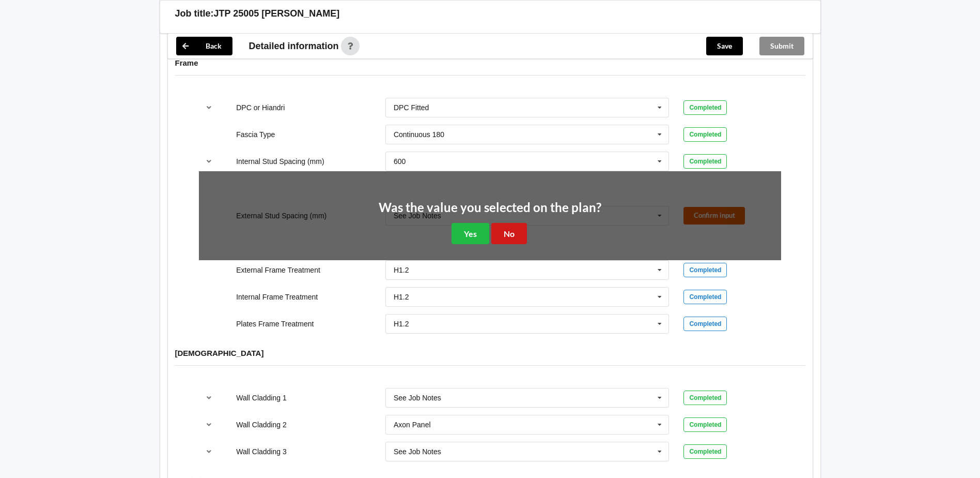 The height and width of the screenshot is (478, 980). Describe the element at coordinates (278, 270) in the screenshot. I see `label: External Frame Treatment` at that location.